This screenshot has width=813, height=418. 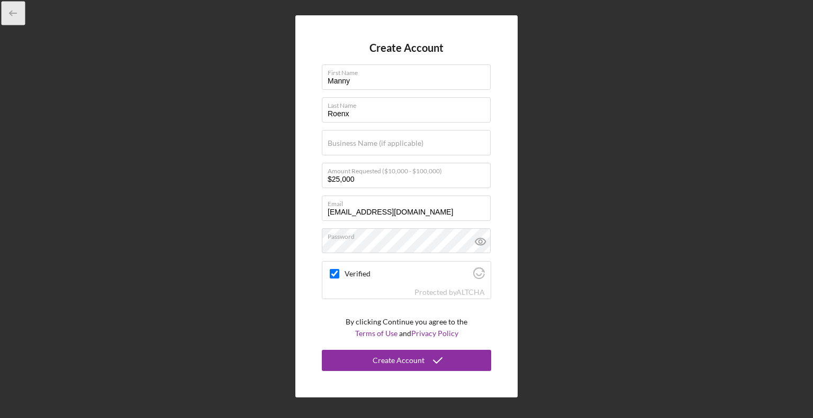 What do you see at coordinates (409, 169) in the screenshot?
I see `label: Amount Requested ($10,000 - $100,000)` at bounding box center [409, 169].